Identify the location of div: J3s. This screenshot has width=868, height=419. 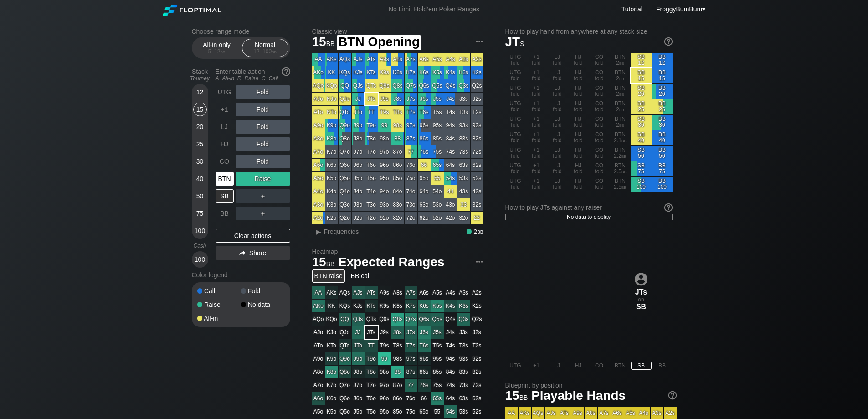
(464, 99).